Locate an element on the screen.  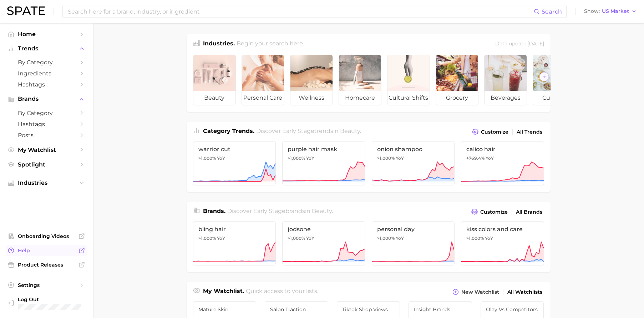
span: Mature Skin is located at coordinates (225, 309).